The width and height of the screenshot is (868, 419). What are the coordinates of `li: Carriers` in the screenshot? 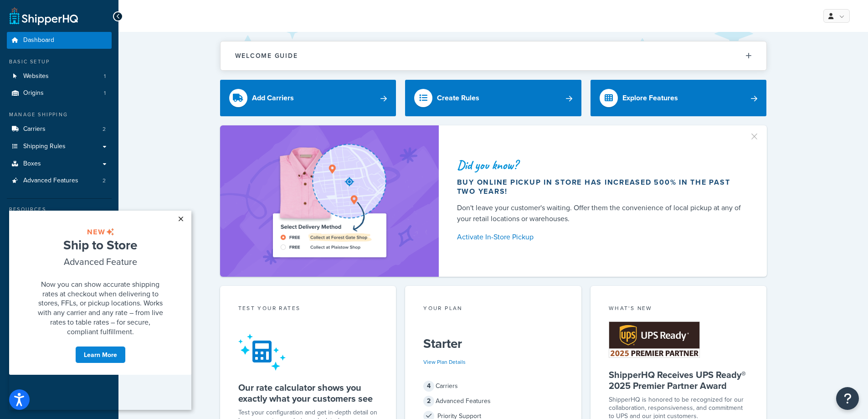 It's located at (59, 129).